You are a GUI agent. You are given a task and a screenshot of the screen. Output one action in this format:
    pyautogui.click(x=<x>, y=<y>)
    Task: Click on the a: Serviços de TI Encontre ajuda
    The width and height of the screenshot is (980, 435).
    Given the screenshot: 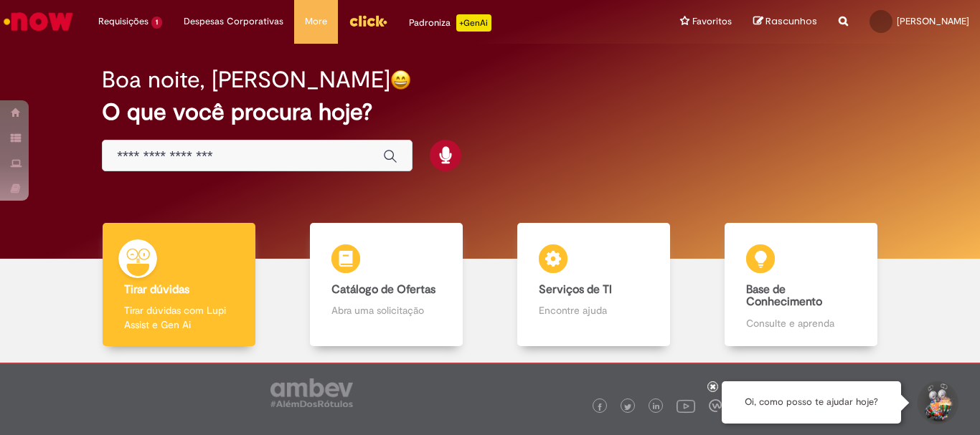 What is the action you would take?
    pyautogui.click(x=594, y=285)
    